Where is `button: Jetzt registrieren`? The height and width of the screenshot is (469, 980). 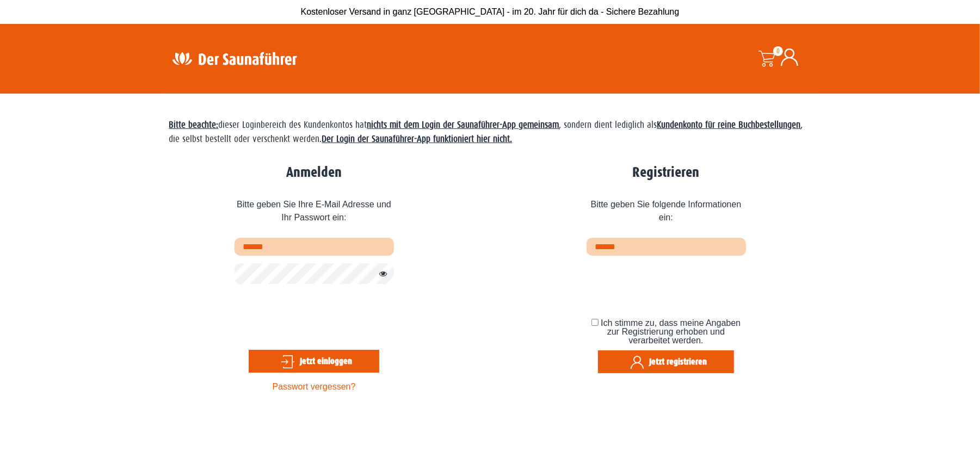
button: Jetzt registrieren is located at coordinates (666, 362).